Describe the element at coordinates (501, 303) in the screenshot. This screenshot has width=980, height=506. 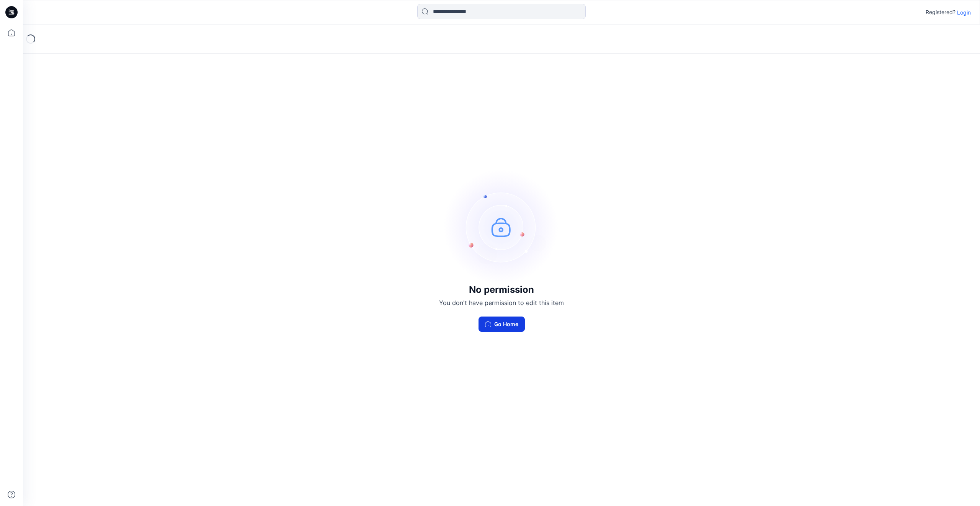
I see `p: You don't have permission to edit this item` at that location.